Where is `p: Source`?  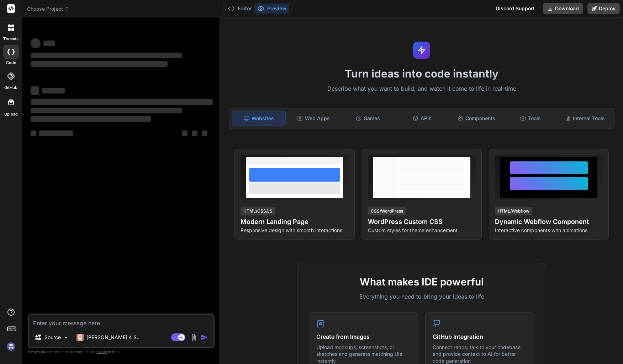 p: Source is located at coordinates (53, 337).